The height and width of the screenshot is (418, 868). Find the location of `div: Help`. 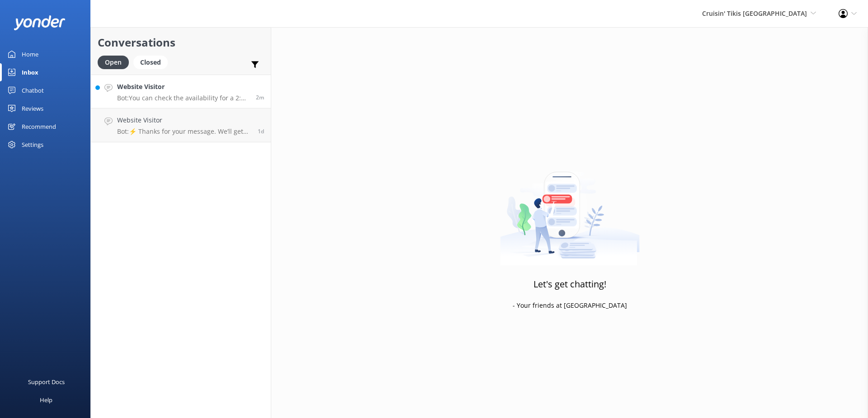

div: Help is located at coordinates (46, 400).